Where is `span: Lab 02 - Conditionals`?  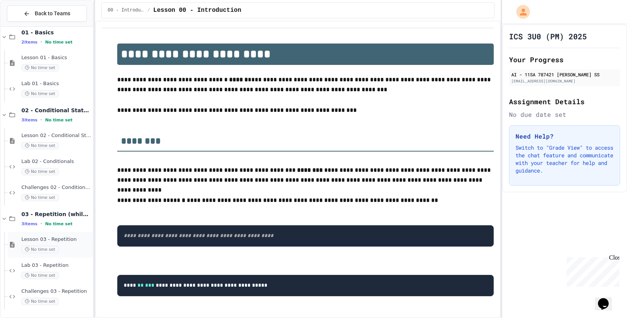
span: Lab 02 - Conditionals is located at coordinates (56, 162).